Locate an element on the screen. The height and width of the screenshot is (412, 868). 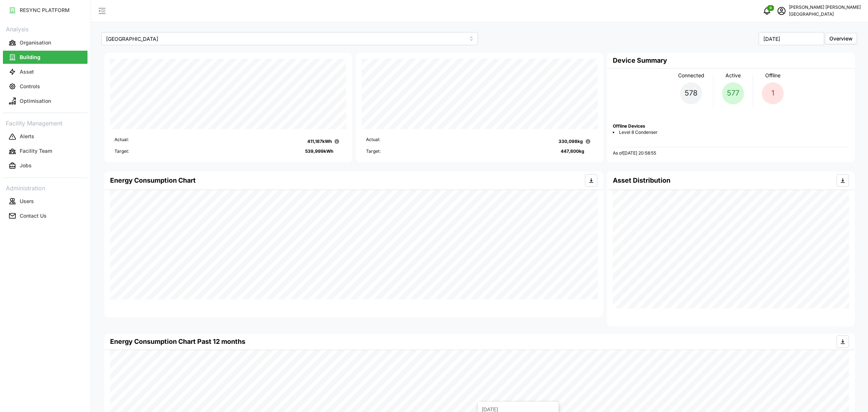
p: 1 is located at coordinates (773, 93).